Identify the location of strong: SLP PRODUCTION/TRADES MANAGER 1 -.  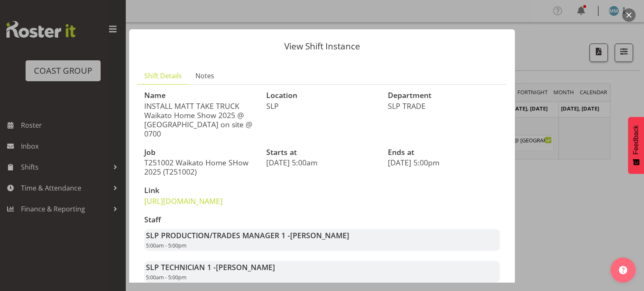
(247, 235).